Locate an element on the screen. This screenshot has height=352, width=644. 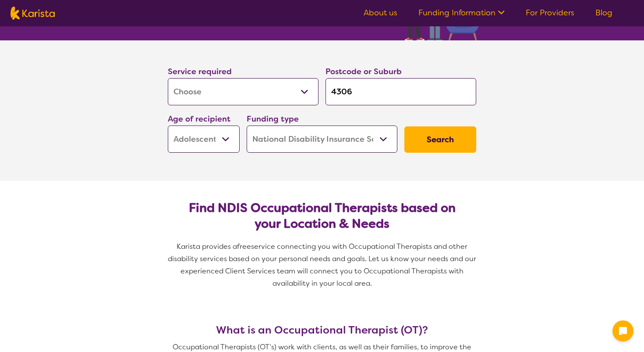
a: For Providers is located at coordinates (550, 13).